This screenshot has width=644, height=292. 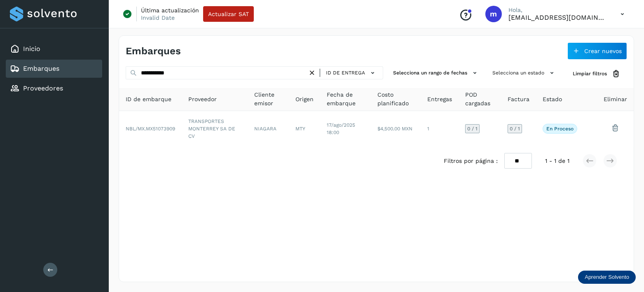 I want to click on p: Hola,, so click(x=558, y=10).